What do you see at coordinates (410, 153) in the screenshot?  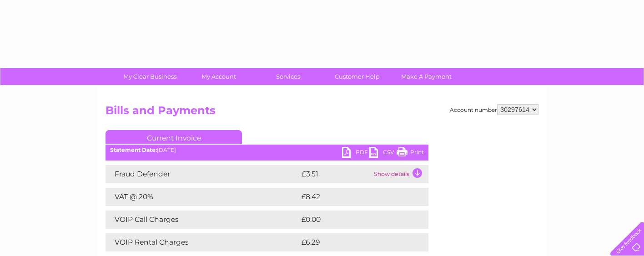 I see `a: Print` at bounding box center [410, 153].